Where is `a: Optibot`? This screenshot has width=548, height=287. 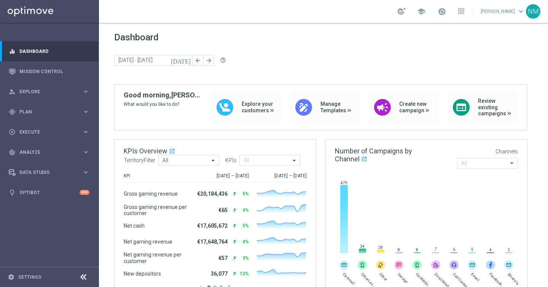 a: Optibot is located at coordinates (50, 192).